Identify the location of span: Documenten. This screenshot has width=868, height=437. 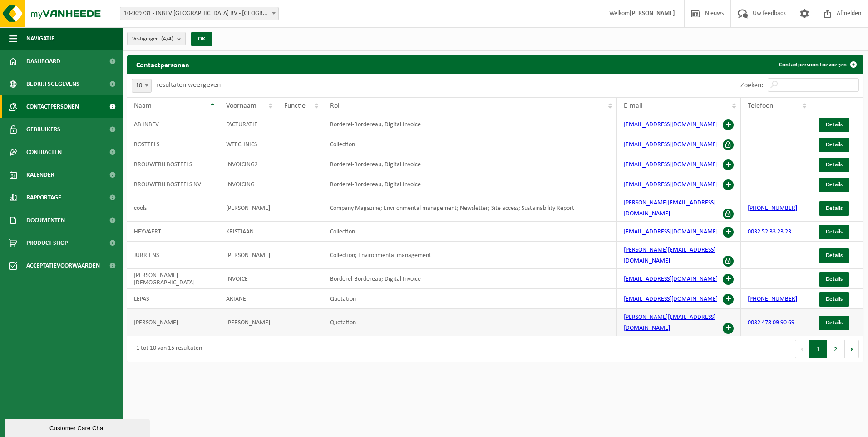
(46, 221).